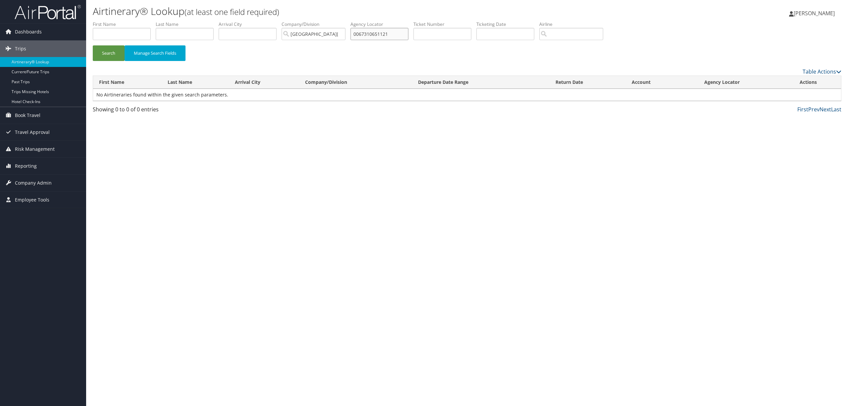 This screenshot has width=848, height=406. What do you see at coordinates (746, 82) in the screenshot?
I see `th: Agency Locator: activate to sort column ascending` at bounding box center [746, 82].